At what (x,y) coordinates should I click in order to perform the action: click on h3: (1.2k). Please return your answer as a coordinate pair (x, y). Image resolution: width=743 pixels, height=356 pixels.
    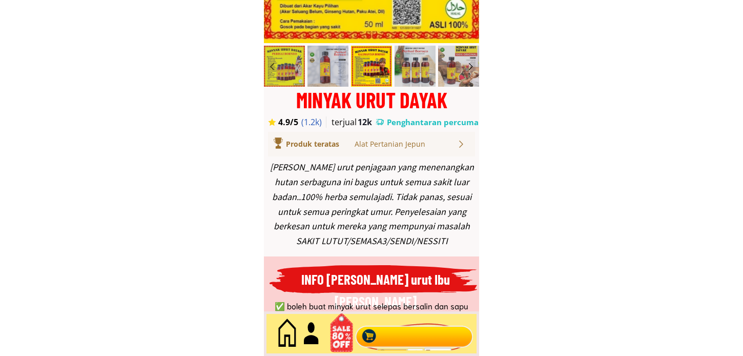
    Looking at the image, I should click on (314, 122).